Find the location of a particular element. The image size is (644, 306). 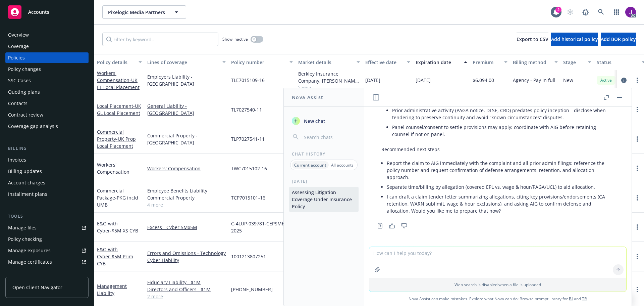

div: Billing method is located at coordinates (532, 62).